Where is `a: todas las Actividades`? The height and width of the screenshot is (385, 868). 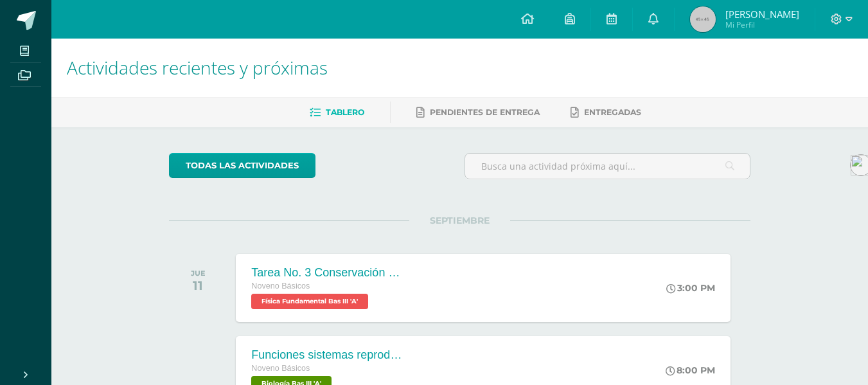 a: todas las Actividades is located at coordinates (243, 165).